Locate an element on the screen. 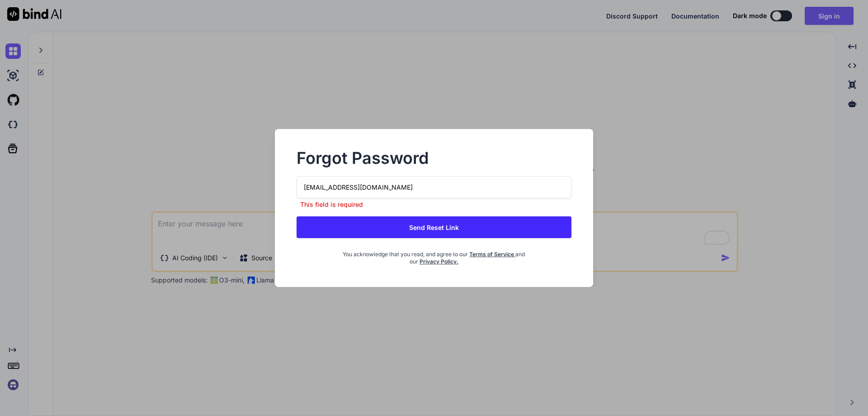  a: Terms of Service is located at coordinates (492, 254).